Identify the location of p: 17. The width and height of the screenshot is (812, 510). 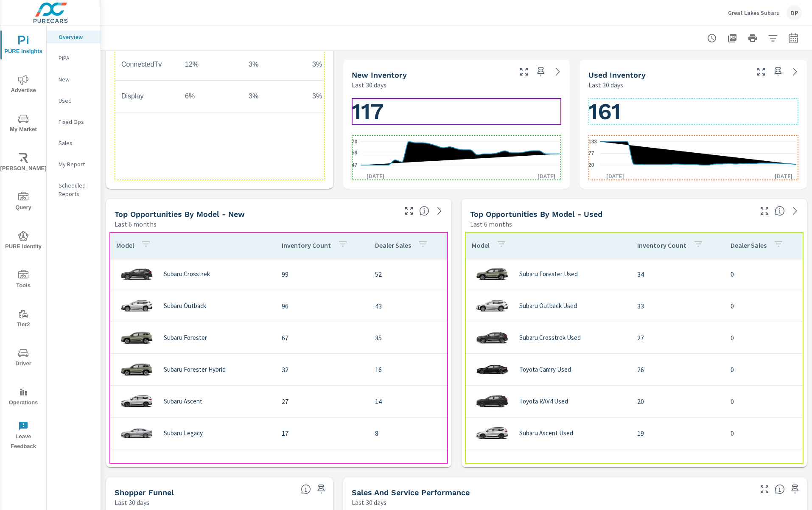
(322, 433).